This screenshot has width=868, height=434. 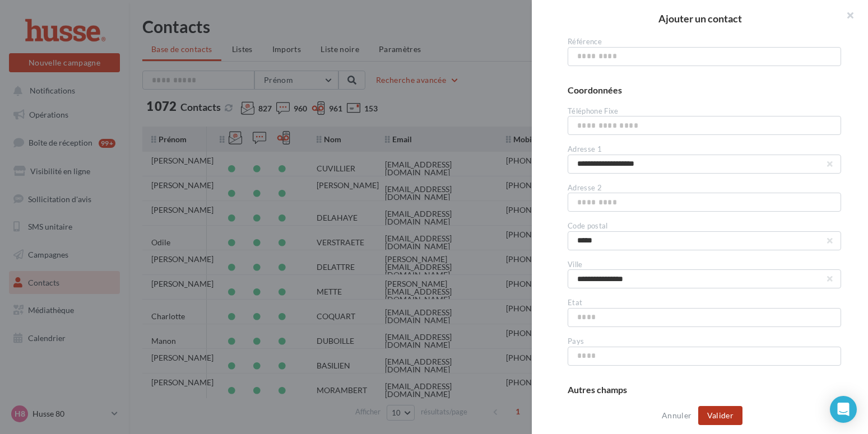 I want to click on div: Coordonnées, so click(x=704, y=91).